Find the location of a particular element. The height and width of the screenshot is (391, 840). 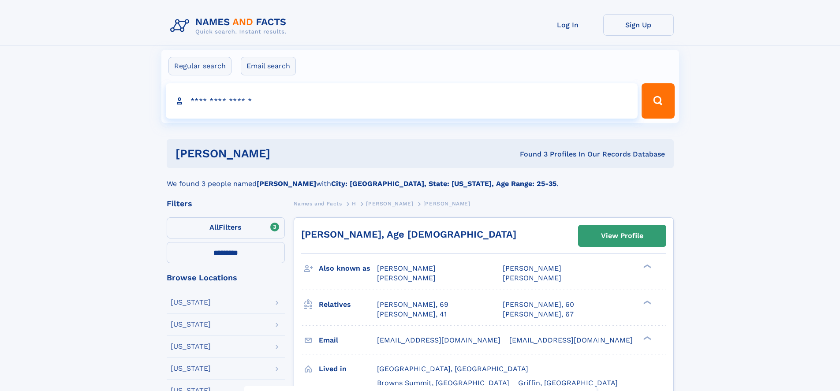

a: Sign Up is located at coordinates (639, 25).